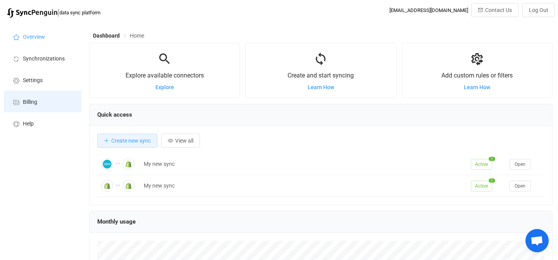 This screenshot has width=558, height=260. I want to click on a: Help, so click(43, 123).